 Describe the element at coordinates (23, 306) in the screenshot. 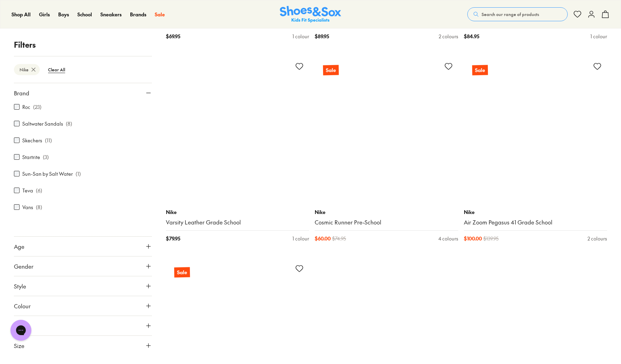

I see `span: Colour` at that location.